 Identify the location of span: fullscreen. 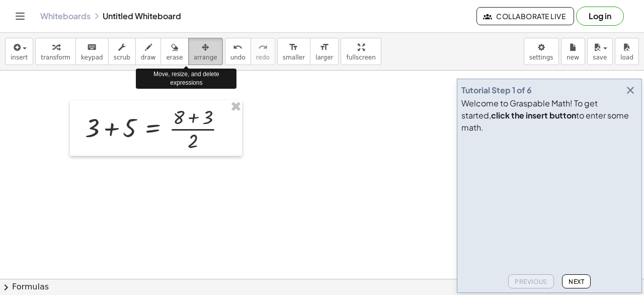
(361, 58).